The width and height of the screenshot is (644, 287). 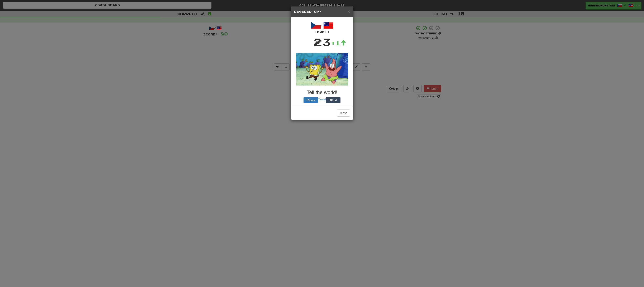 What do you see at coordinates (322, 69) in the screenshot?
I see `img: spongebob-53e4afb176f15ec50bbd25504a55505dc7932d5912ae3779acb110eb58d89fe3.gif` at bounding box center [322, 69].